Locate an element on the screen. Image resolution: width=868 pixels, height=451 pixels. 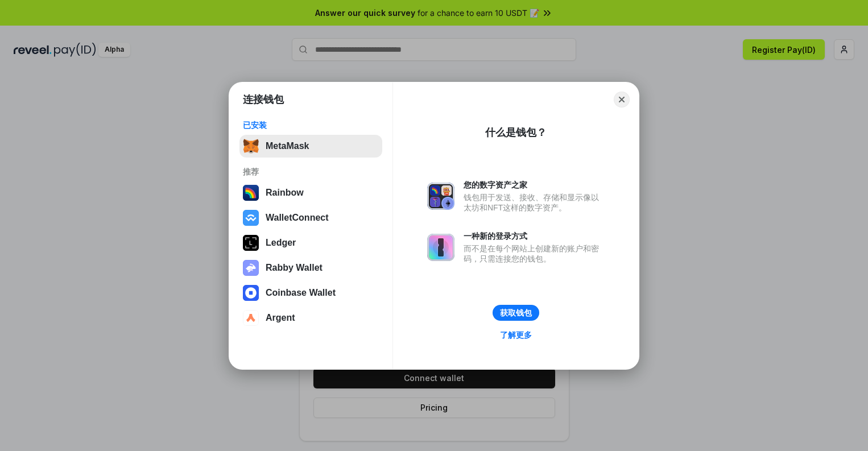
button: 获取钱包 is located at coordinates (516, 313).